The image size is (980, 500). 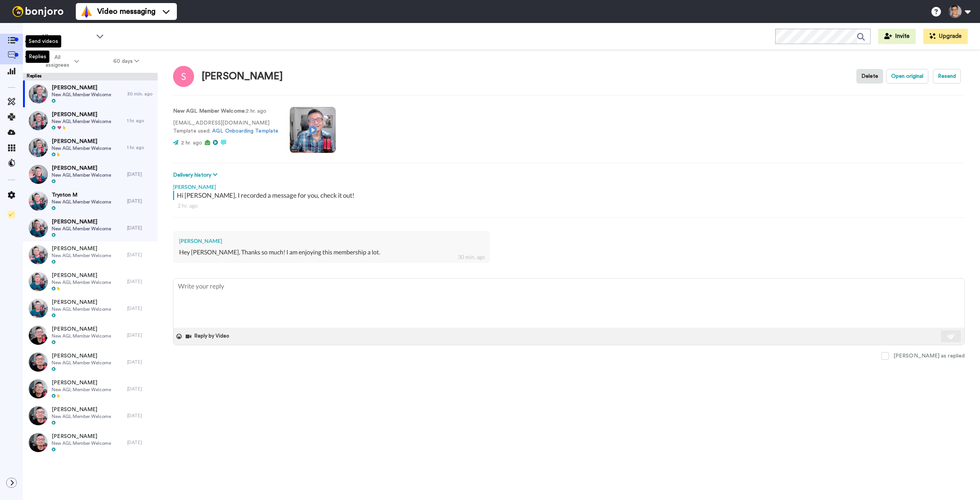 What do you see at coordinates (39, 282) in the screenshot?
I see `img: 1e7f2d51-e941-4355-98e3-bf6ff33f96f4-thumb.jpg` at bounding box center [39, 282].